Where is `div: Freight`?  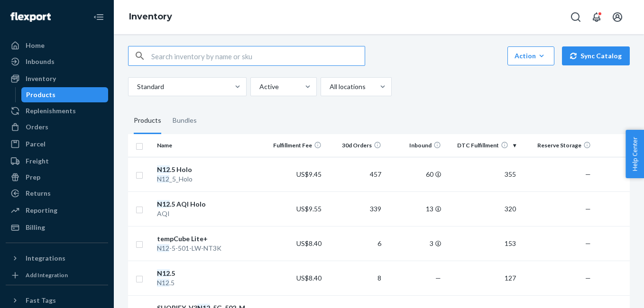 div: Freight is located at coordinates (37, 161).